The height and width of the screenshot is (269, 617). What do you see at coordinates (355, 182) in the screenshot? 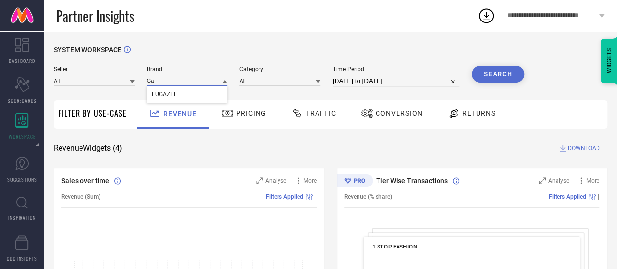
I see `div: Premium` at bounding box center [355, 182].